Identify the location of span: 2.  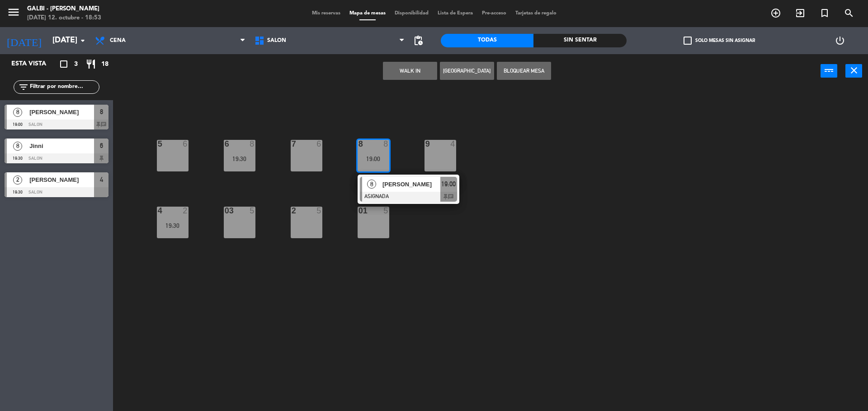
(17, 180).